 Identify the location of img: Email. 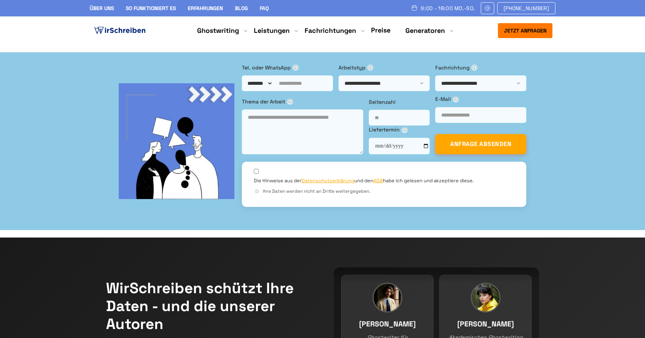
(487, 8).